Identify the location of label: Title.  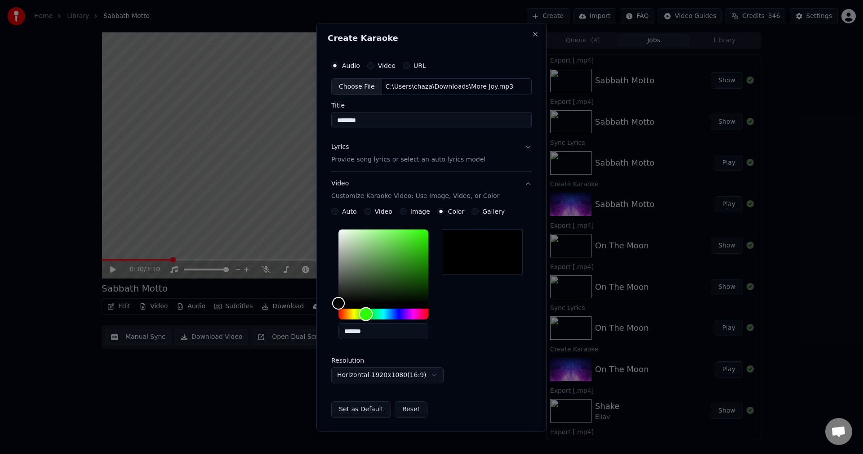
(432, 105).